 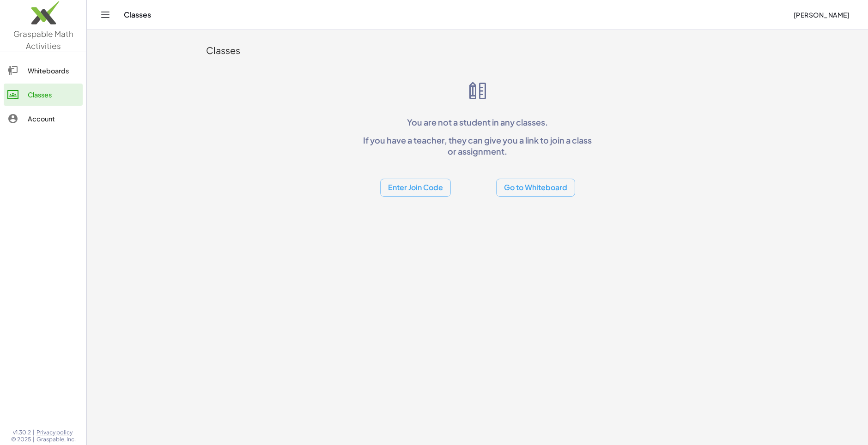 I want to click on button: Go to Whiteboard, so click(x=535, y=188).